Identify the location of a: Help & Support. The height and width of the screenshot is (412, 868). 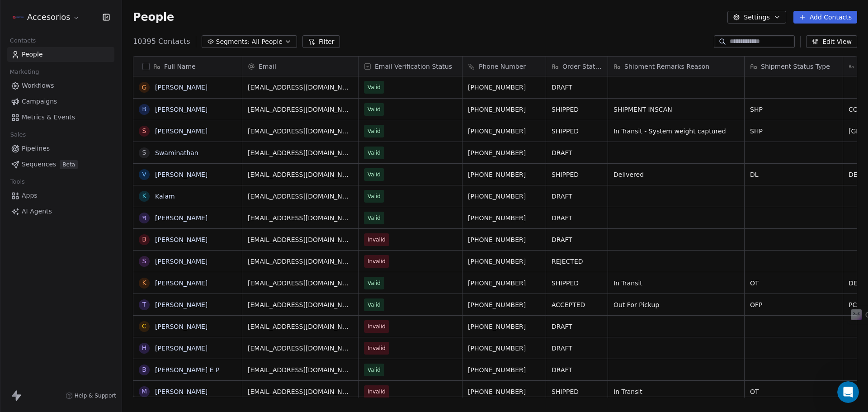
(91, 396).